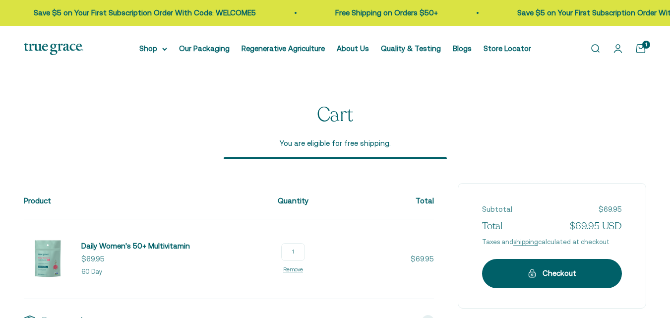  What do you see at coordinates (335, 143) in the screenshot?
I see `span: You are eligible for free shipping.` at bounding box center [335, 143].